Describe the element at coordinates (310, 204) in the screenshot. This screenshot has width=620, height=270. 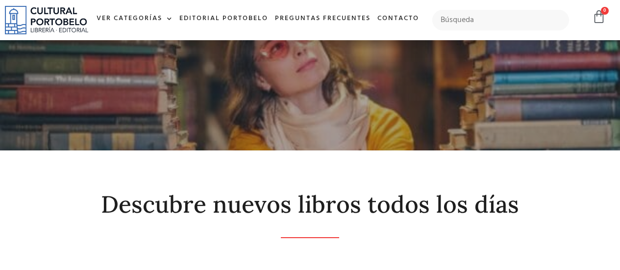
I see `h2: Descubre nuevos libros todos los días` at that location.